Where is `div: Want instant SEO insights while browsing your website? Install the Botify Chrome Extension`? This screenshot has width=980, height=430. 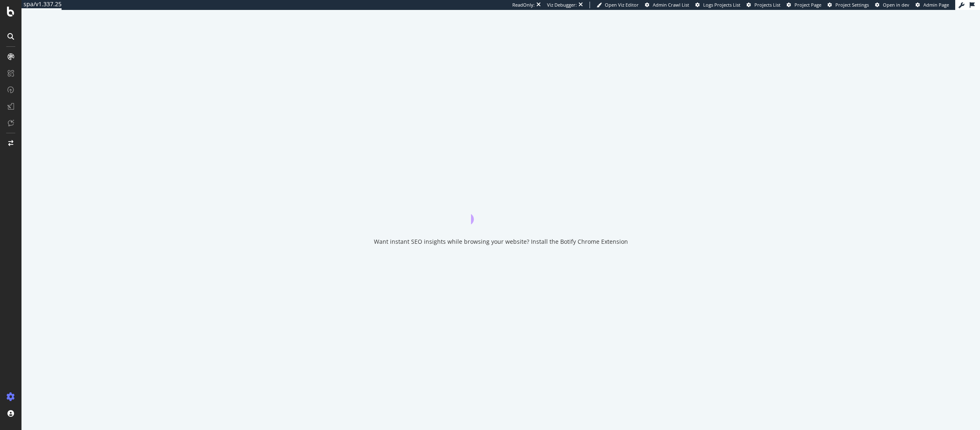 div: Want instant SEO insights while browsing your website? Install the Botify Chrome Extension is located at coordinates (501, 241).